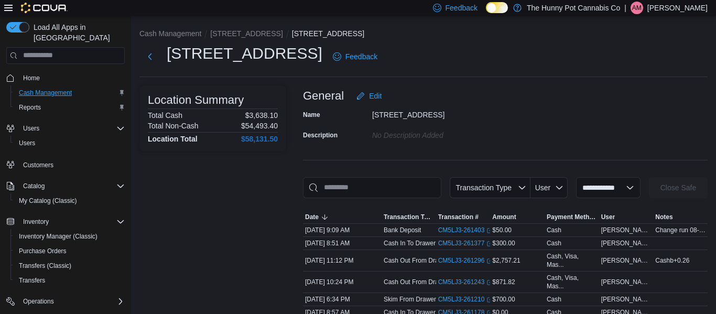 Image resolution: width=716 pixels, height=314 pixels. What do you see at coordinates (70, 237) in the screenshot?
I see `button: Inventory Manager (Classic)` at bounding box center [70, 237].